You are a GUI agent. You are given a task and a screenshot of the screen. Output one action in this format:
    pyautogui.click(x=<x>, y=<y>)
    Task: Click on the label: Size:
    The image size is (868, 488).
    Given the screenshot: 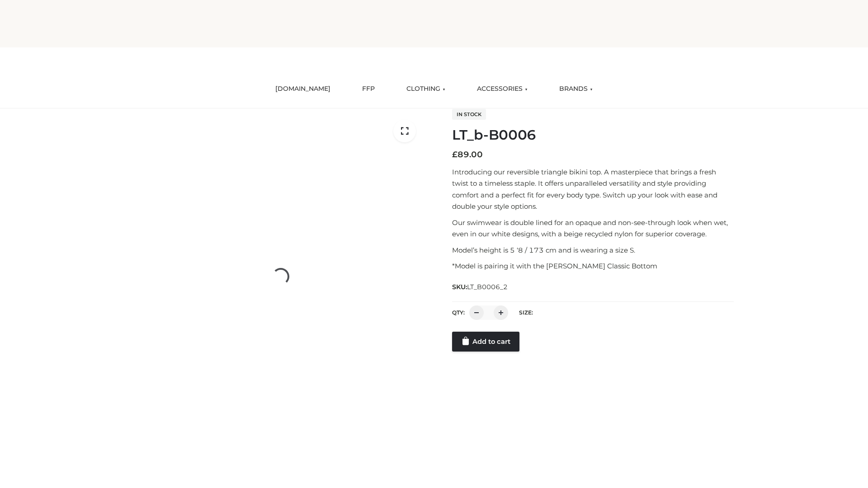 What is the action you would take?
    pyautogui.click(x=526, y=312)
    